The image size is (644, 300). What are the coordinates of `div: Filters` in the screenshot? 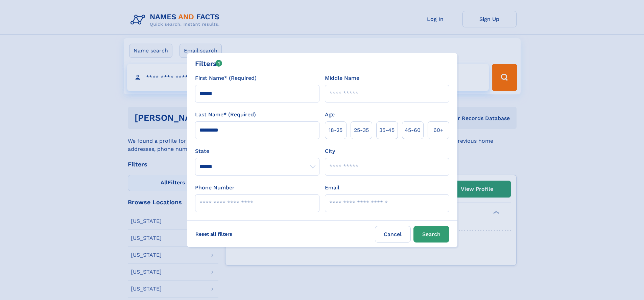 It's located at (209, 63).